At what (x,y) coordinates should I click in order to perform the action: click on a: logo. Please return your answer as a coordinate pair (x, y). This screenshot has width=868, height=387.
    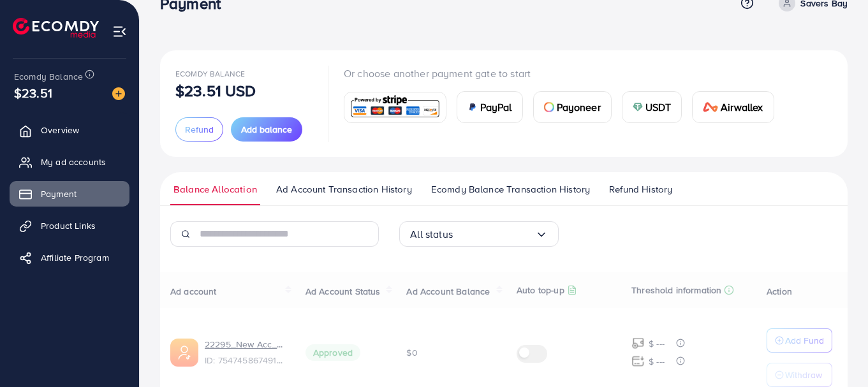
    Looking at the image, I should click on (55, 28).